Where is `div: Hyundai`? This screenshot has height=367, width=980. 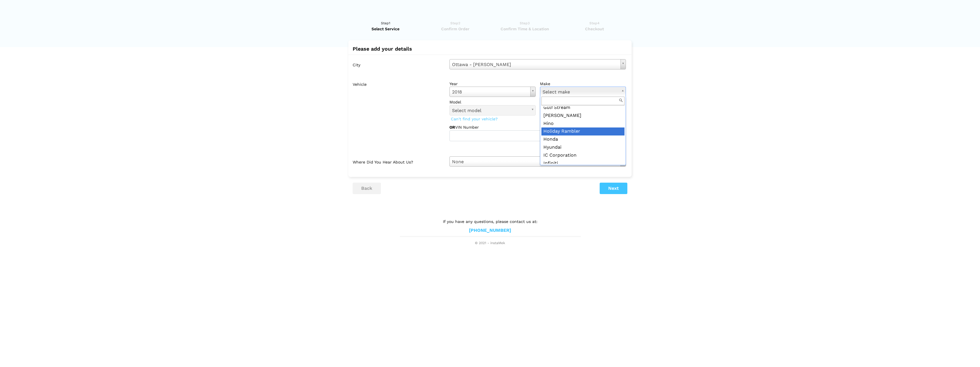 div: Hyundai is located at coordinates (583, 147).